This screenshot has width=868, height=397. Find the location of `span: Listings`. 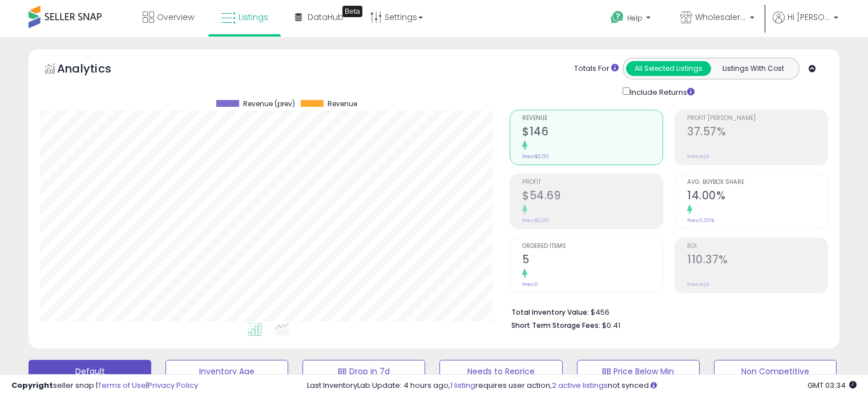

span: Listings is located at coordinates (253, 17).